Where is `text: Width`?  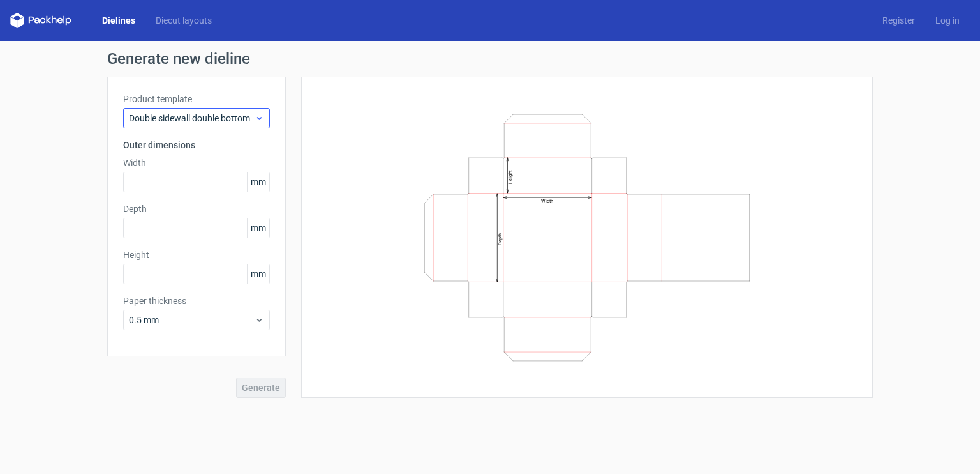 text: Width is located at coordinates (547, 201).